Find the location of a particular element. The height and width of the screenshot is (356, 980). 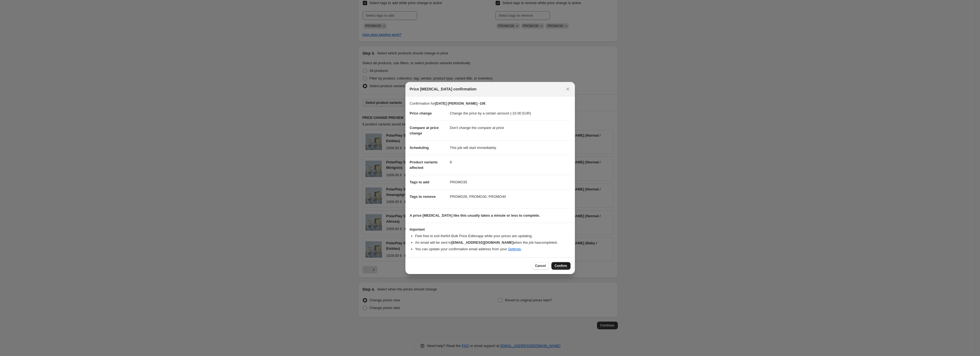

li: An email will be sent to when the job has completed . is located at coordinates (493, 243).